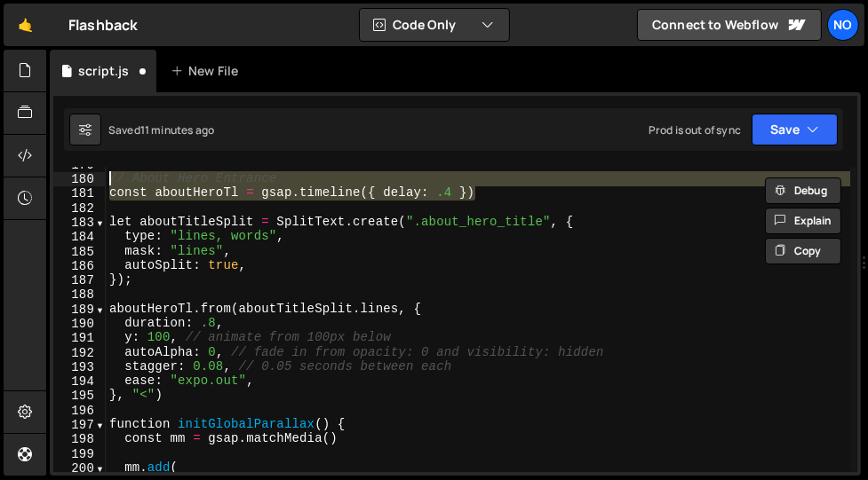  Describe the element at coordinates (843, 25) in the screenshot. I see `a: No` at that location.